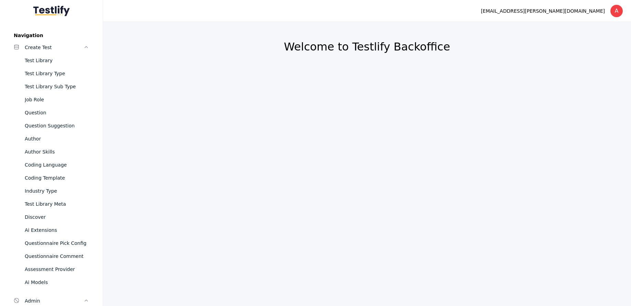  Describe the element at coordinates (51, 217) in the screenshot. I see `a: Discover` at that location.